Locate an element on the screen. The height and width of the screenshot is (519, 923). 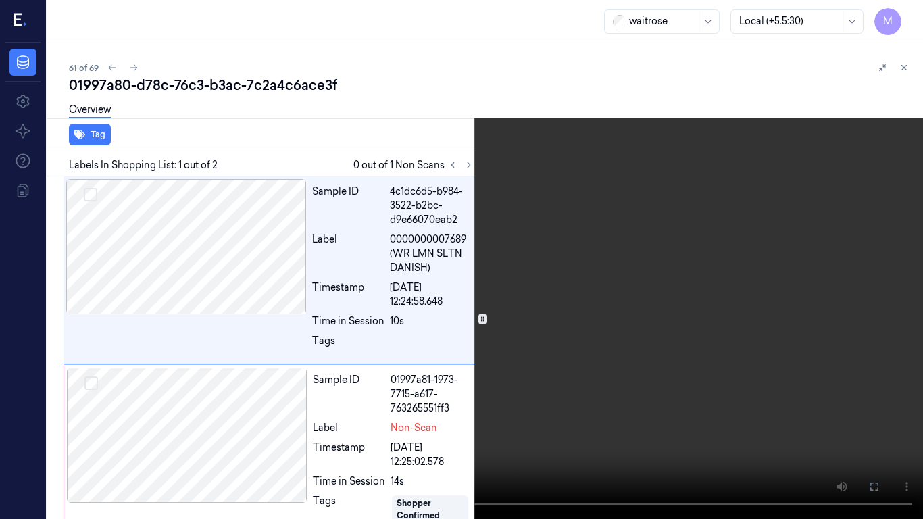
span: Labels In Shopping List: 1 out of 2 is located at coordinates (143, 165).